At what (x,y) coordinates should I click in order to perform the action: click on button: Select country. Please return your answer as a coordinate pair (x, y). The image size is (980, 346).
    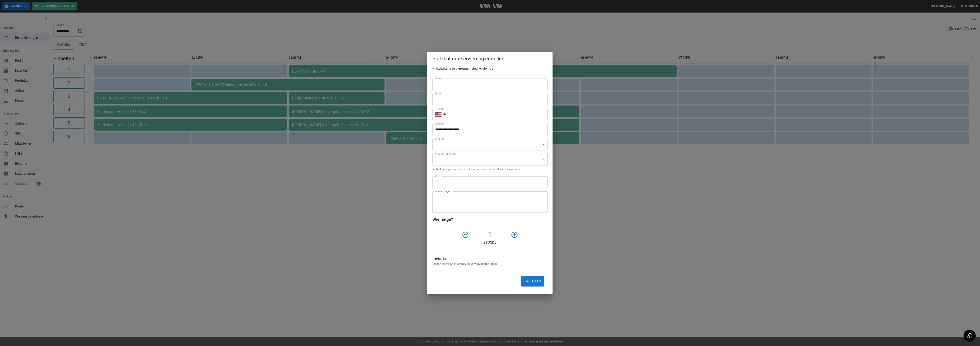
    Looking at the image, I should click on (438, 114).